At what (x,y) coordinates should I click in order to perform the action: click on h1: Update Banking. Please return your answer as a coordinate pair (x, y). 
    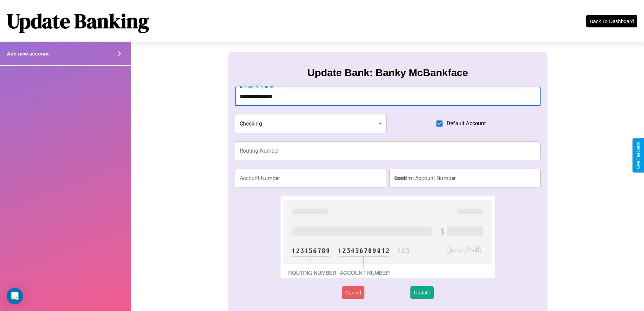
    Looking at the image, I should click on (78, 21).